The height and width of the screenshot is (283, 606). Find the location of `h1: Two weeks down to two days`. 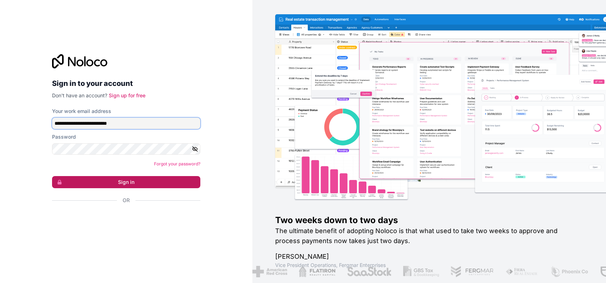

h1: Two weeks down to two days is located at coordinates (429, 220).